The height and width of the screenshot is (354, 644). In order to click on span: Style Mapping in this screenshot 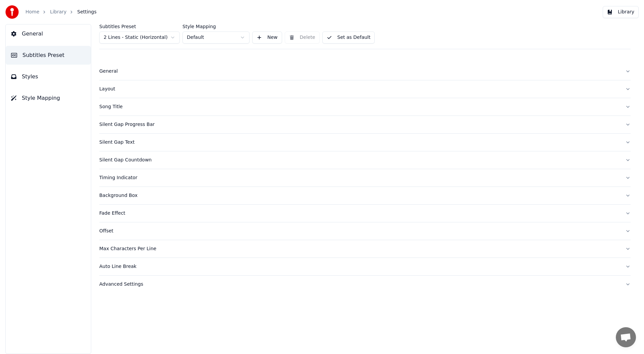, I will do `click(41, 98)`.